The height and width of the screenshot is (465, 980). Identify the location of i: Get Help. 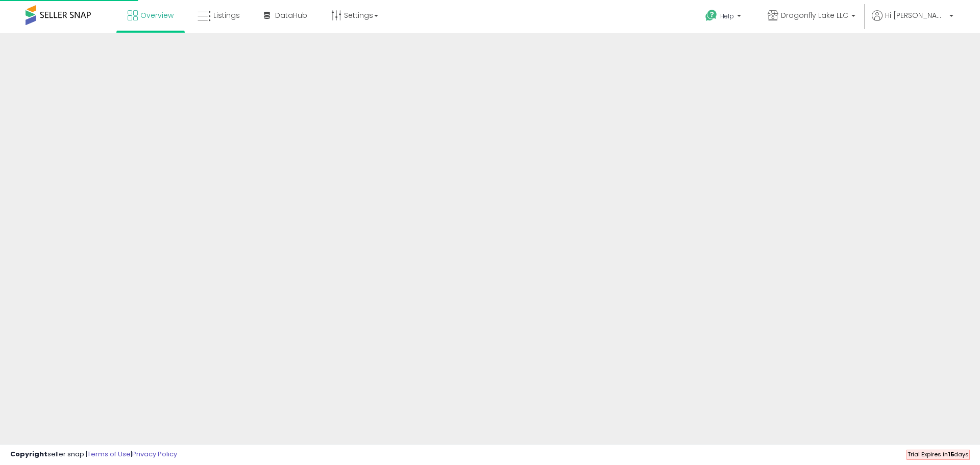
(711, 15).